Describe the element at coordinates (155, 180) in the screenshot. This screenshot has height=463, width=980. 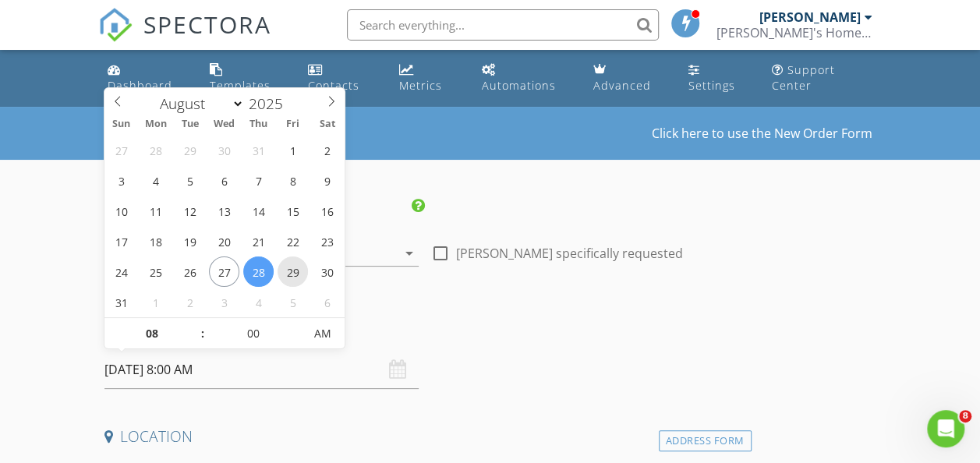
I see `span: August 4, 2025` at that location.